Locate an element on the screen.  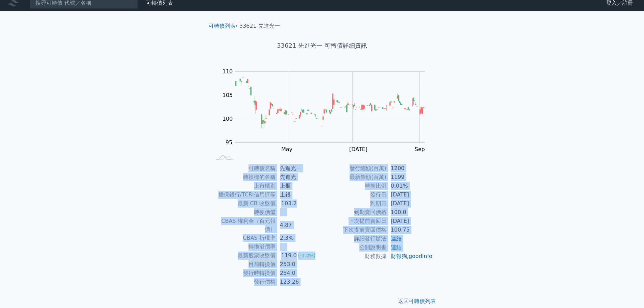
td: 最新股票收盤價 is located at coordinates (243, 256).